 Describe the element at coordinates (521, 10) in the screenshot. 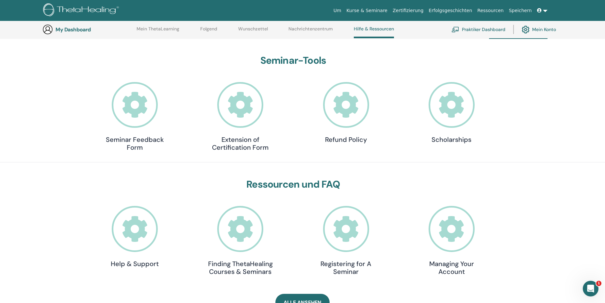

I see `a: Speichern` at that location.